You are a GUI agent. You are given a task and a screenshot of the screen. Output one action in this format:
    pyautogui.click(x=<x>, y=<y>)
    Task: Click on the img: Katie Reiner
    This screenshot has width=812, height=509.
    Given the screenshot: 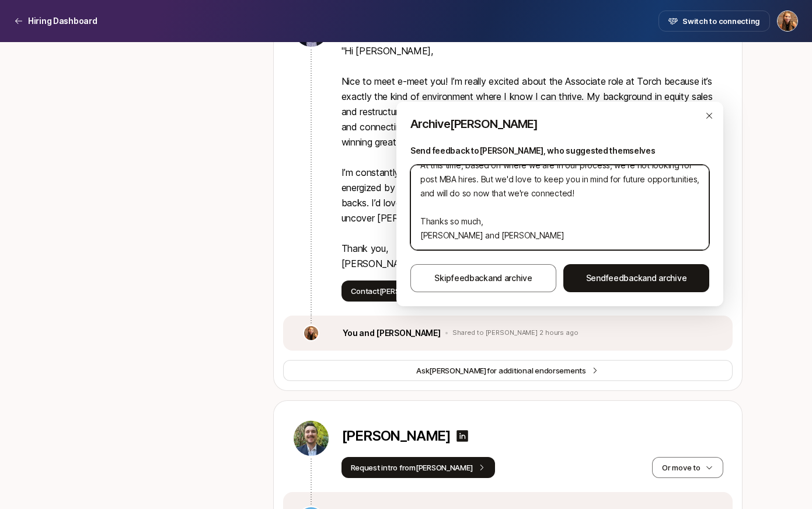 What is the action you would take?
    pyautogui.click(x=788, y=21)
    